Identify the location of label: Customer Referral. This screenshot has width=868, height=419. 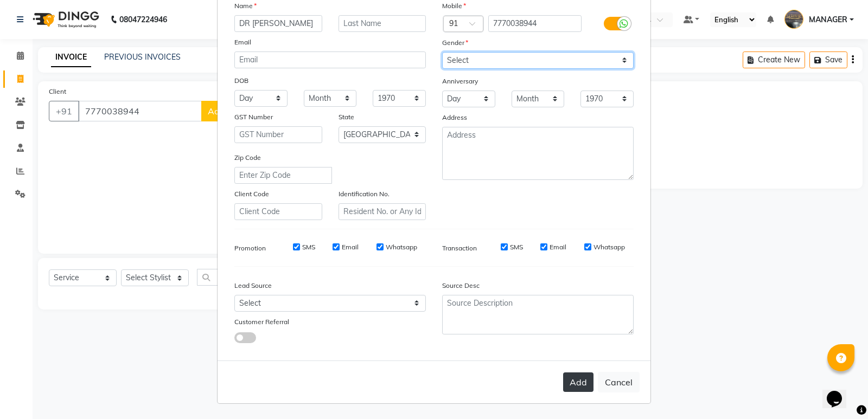
(262, 322).